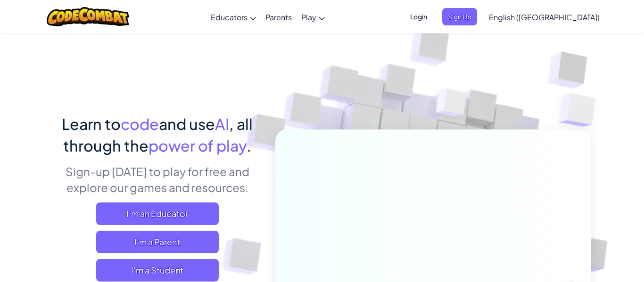 The width and height of the screenshot is (644, 282). Describe the element at coordinates (229, 17) in the screenshot. I see `span: Educators` at that location.